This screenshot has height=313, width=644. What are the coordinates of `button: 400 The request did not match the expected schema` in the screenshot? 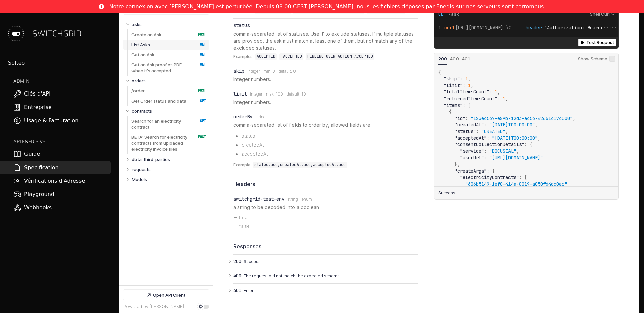 It's located at (326, 276).